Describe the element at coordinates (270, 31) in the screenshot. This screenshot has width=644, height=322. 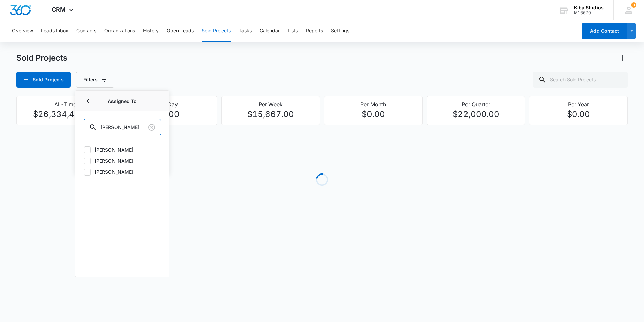
I see `button: Calendar` at that location.